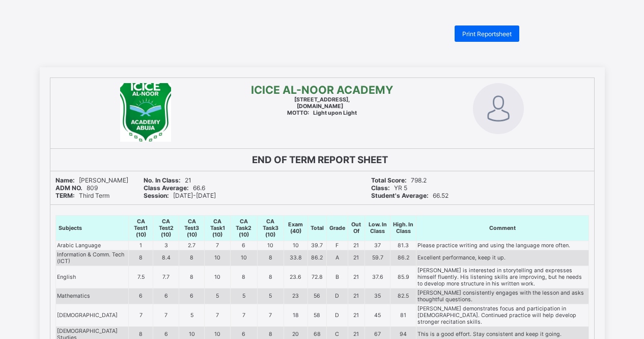  Describe the element at coordinates (389, 188) in the screenshot. I see `span: YR 5` at that location.